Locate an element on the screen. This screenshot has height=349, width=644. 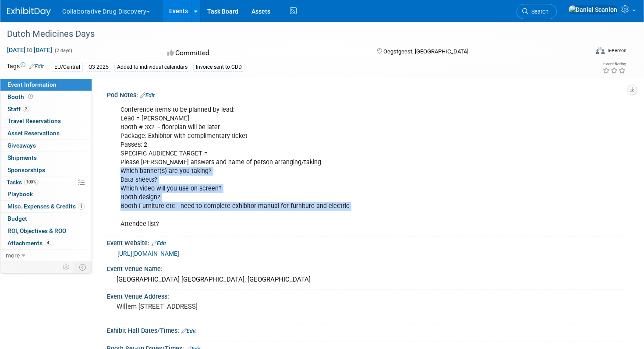
td: Tags is located at coordinates (25, 66).